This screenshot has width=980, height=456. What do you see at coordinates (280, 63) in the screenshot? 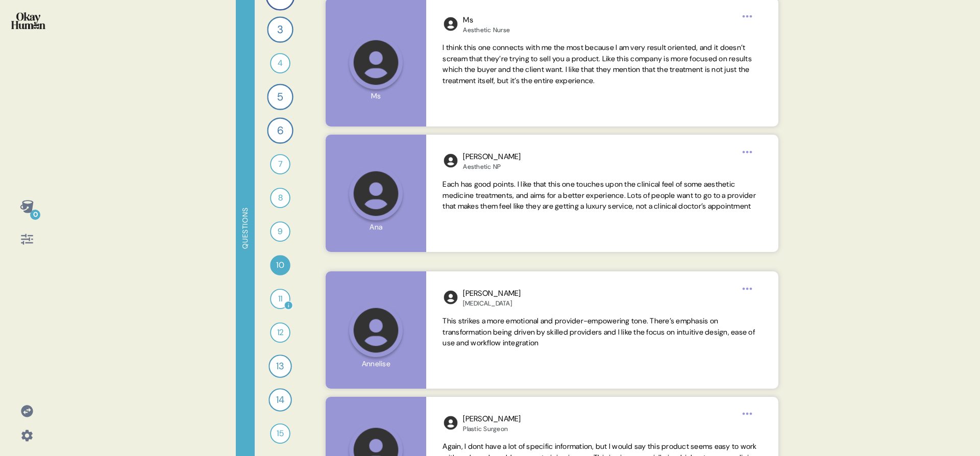
I see `div: 4` at bounding box center [280, 63].